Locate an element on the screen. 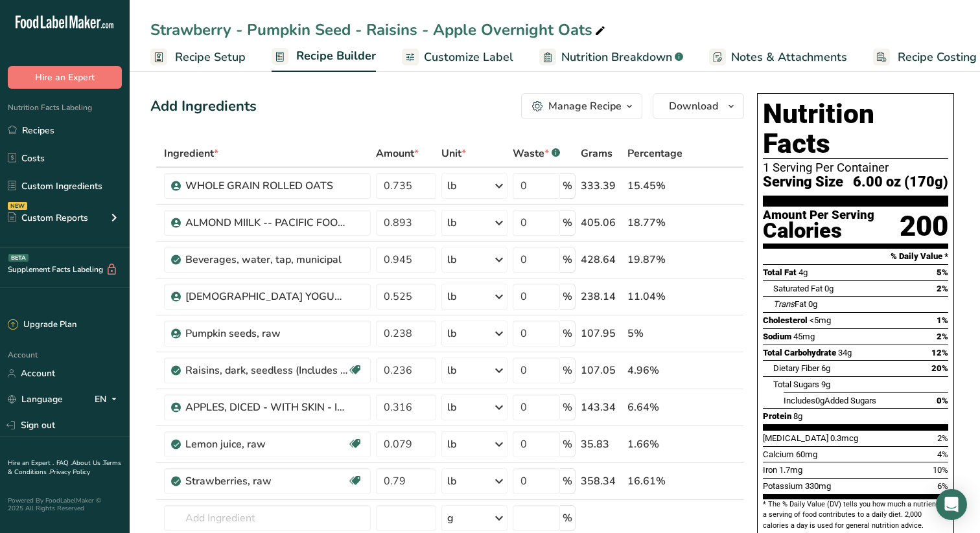 The image size is (980, 533). span: Includes Added Sugars is located at coordinates (830, 401).